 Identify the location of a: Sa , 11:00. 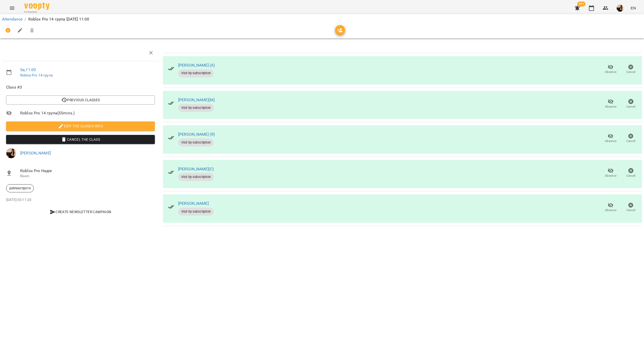
(28, 70).